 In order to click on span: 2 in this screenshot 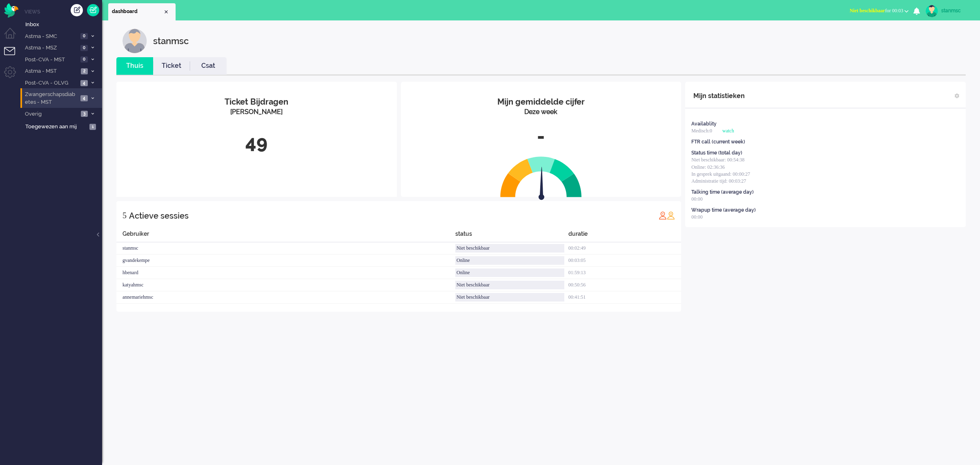, I will do `click(84, 71)`.